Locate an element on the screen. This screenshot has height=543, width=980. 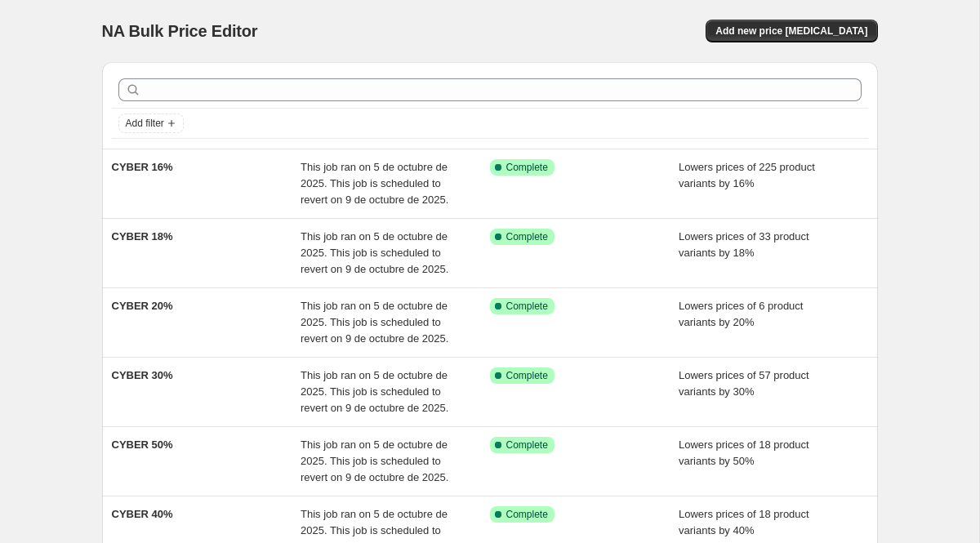
span: Lowers prices of 33 product variants by 18% is located at coordinates (744, 244).